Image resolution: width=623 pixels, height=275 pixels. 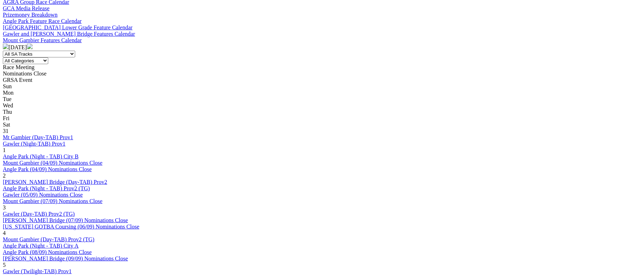 I want to click on span: 1, so click(x=4, y=150).